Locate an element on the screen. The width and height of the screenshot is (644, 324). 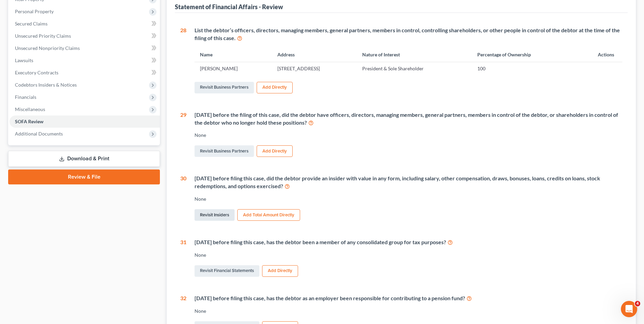
a: Revisit Financial Statements is located at coordinates (227, 271).